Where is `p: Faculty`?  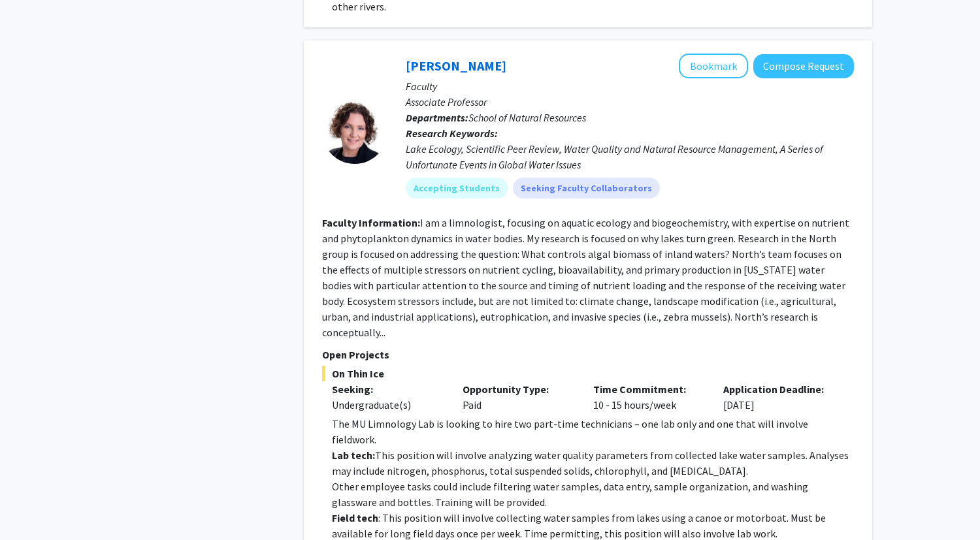 p: Faculty is located at coordinates (629, 86).